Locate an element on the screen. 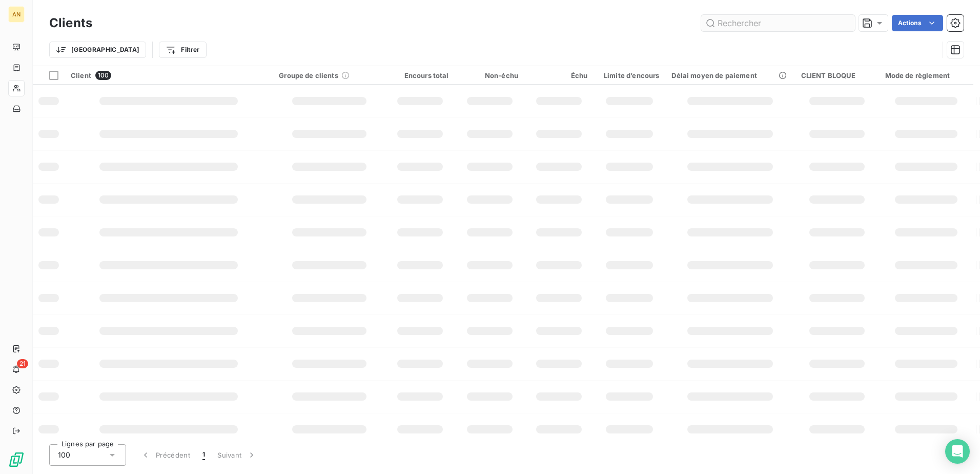  div: Encours total is located at coordinates (420, 75).